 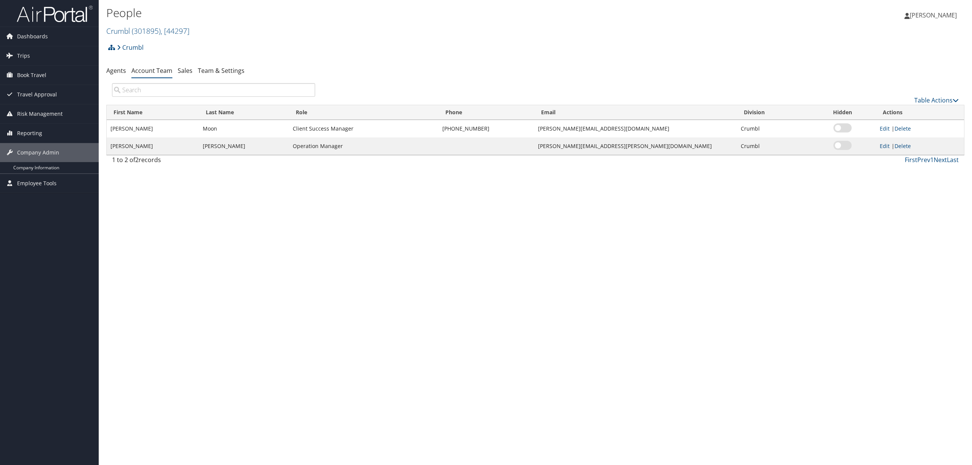 What do you see at coordinates (30, 133) in the screenshot?
I see `span: Reporting` at bounding box center [30, 133].